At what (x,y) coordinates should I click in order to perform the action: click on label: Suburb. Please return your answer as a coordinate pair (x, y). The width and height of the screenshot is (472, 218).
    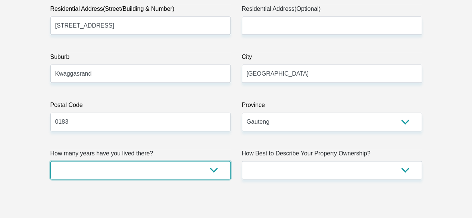
    Looking at the image, I should click on (140, 59).